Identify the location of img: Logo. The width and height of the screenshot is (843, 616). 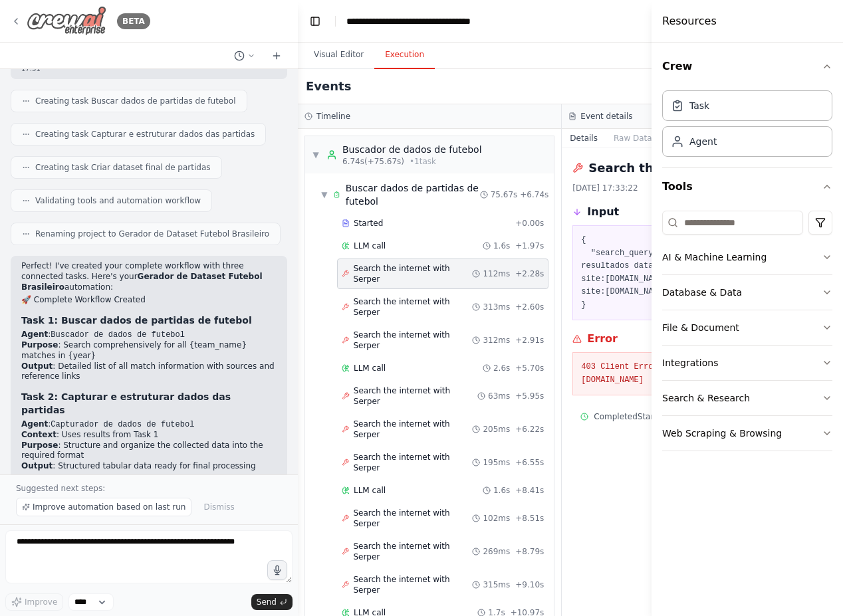
(67, 21).